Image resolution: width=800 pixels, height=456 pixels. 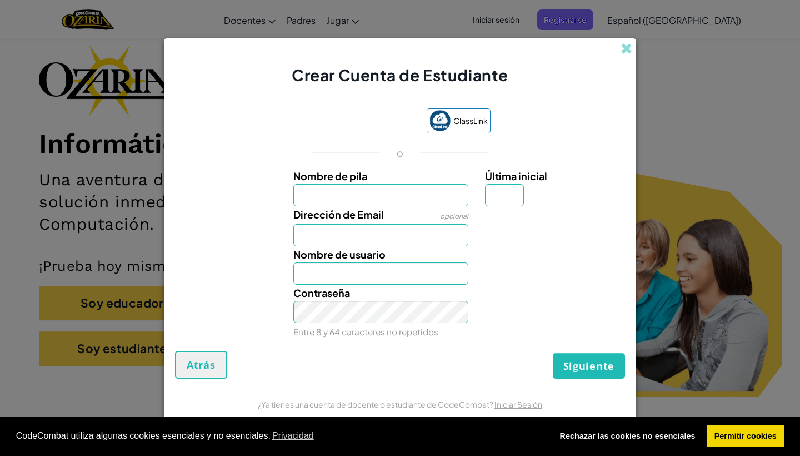 I want to click on span: ClassLink, so click(x=471, y=121).